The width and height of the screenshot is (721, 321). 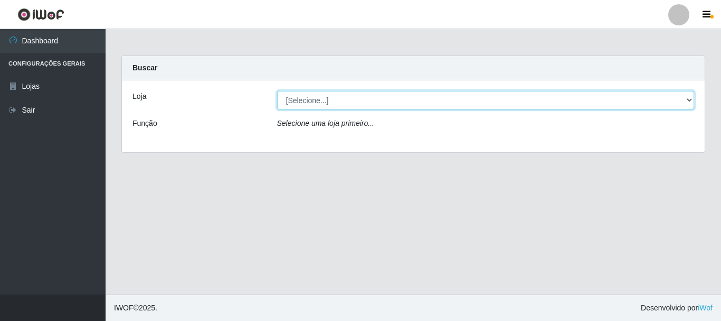 What do you see at coordinates (706, 307) in the screenshot?
I see `a: iWof` at bounding box center [706, 307].